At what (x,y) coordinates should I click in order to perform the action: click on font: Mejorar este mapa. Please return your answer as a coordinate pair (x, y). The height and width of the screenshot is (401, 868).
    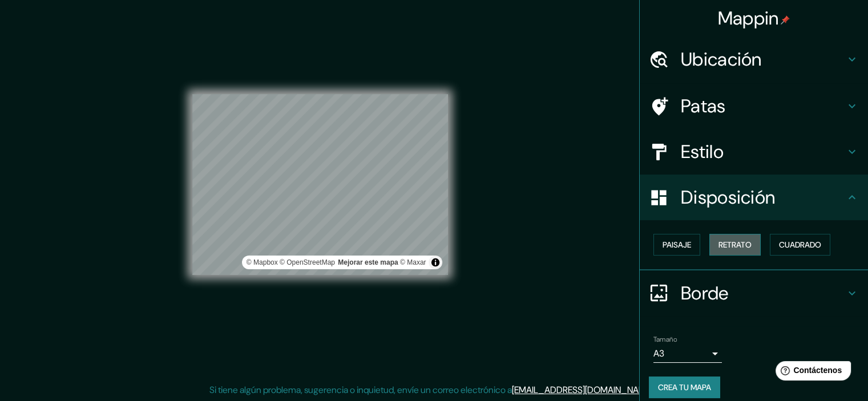
    Looking at the image, I should click on (367, 262).